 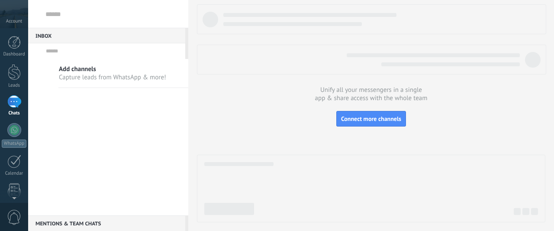 I want to click on button: Connect more channels, so click(x=371, y=119).